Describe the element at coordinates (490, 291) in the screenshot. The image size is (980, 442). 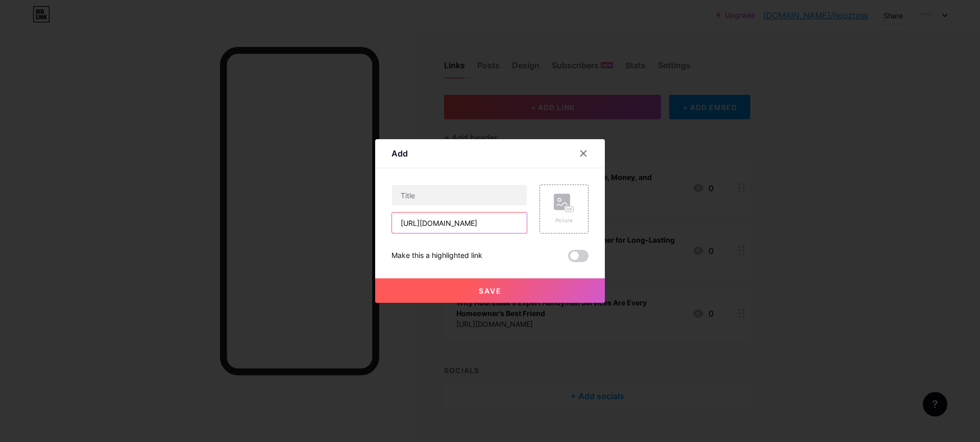
I see `button: Save` at that location.